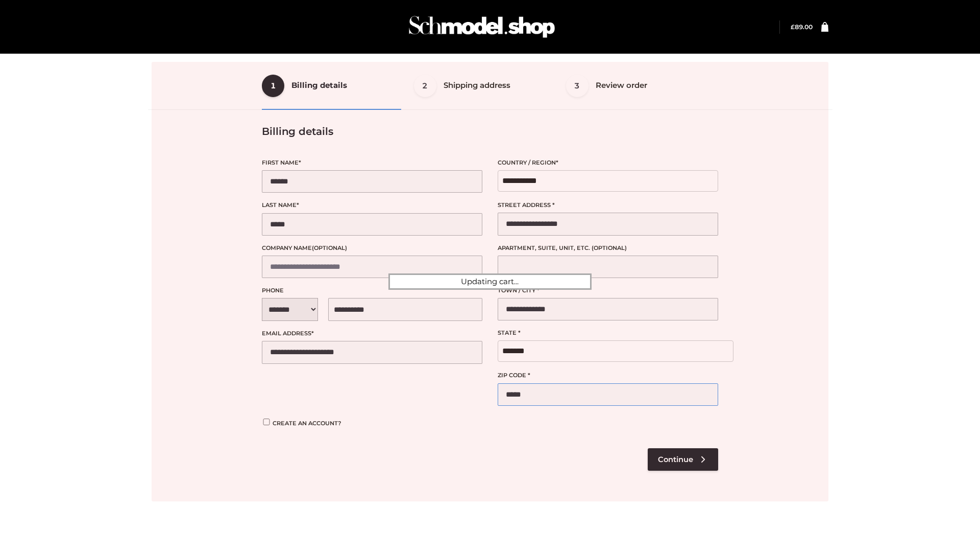 This screenshot has height=552, width=980. Describe the element at coordinates (802, 26) in the screenshot. I see `a: £89.00` at that location.